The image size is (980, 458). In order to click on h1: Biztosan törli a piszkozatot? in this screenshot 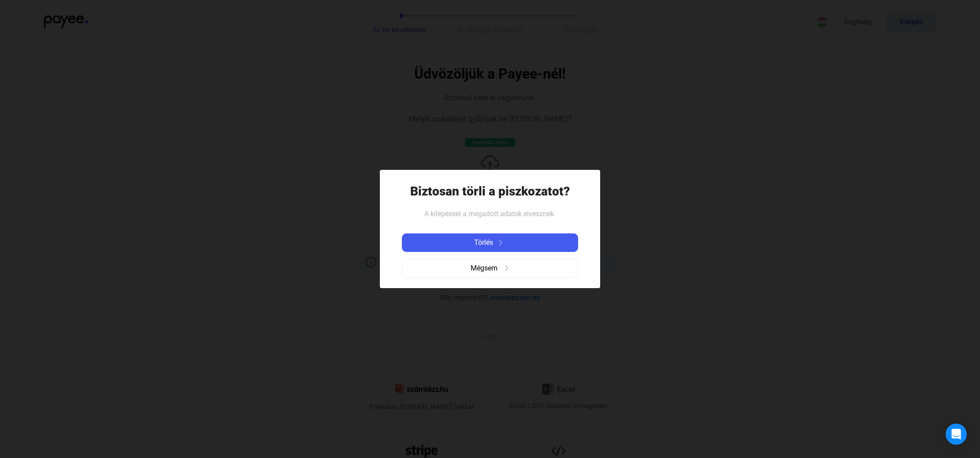, I will do `click(490, 191)`.